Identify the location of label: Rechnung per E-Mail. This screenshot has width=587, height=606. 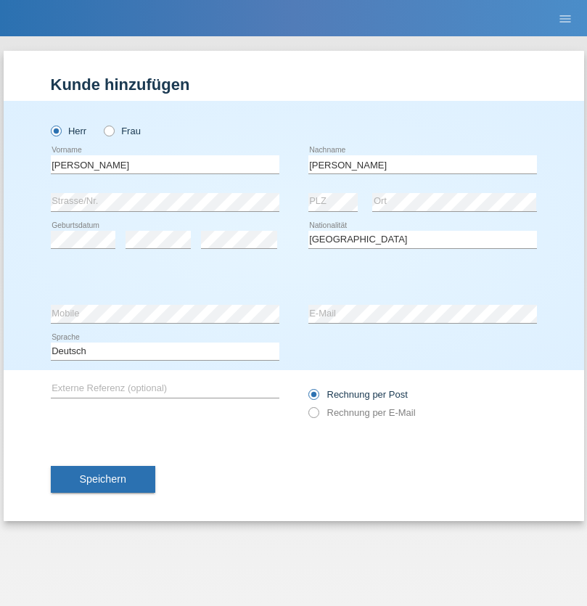
(362, 412).